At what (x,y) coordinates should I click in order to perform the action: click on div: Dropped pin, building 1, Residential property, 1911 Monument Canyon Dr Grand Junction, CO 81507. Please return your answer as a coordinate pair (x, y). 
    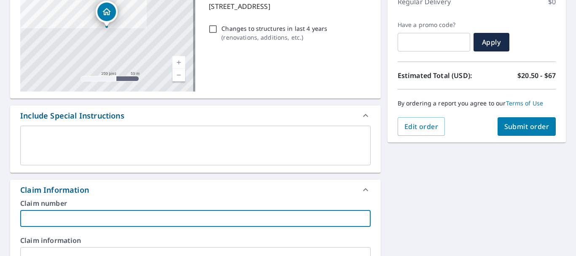
    Looking at the image, I should click on (107, 14).